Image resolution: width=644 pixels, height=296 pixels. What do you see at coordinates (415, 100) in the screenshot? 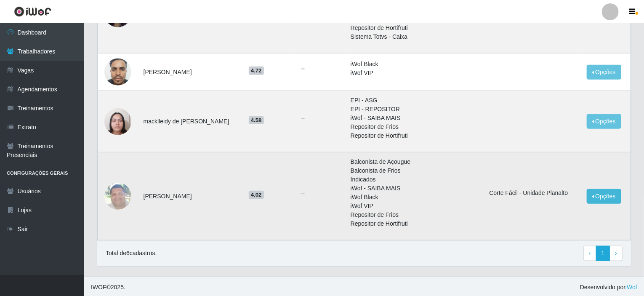
I see `li: EPI - ASG` at bounding box center [415, 100].